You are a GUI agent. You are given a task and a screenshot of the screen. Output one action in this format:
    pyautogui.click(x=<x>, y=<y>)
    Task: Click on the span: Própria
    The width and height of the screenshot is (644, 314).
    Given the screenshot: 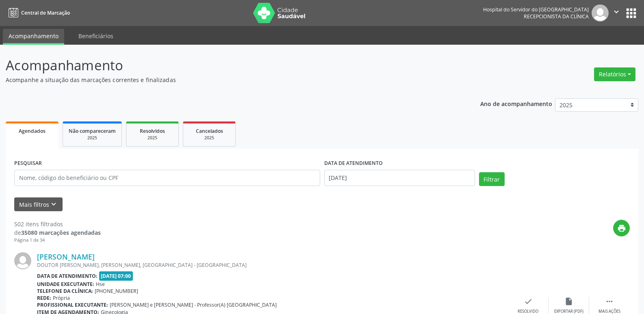 What is the action you would take?
    pyautogui.click(x=61, y=298)
    